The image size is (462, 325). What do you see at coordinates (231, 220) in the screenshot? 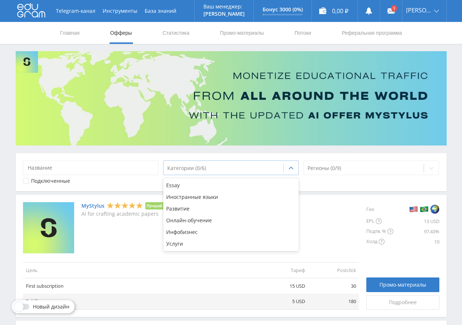
I see `div: Онлайн-обучение` at bounding box center [231, 220].